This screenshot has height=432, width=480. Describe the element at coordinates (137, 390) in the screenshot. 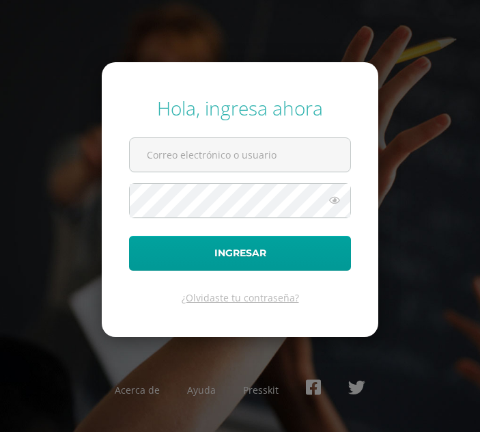

I see `a: Acerca de` at that location.